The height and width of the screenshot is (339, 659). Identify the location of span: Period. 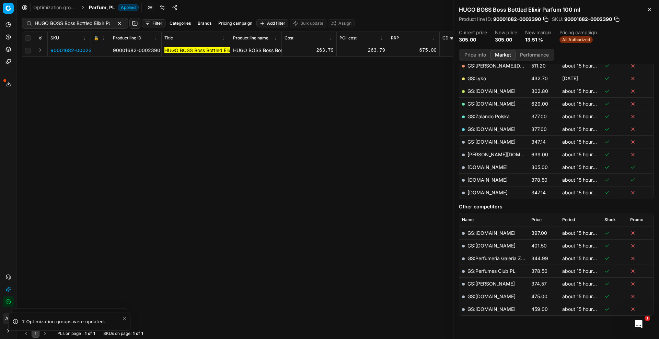
(568, 220).